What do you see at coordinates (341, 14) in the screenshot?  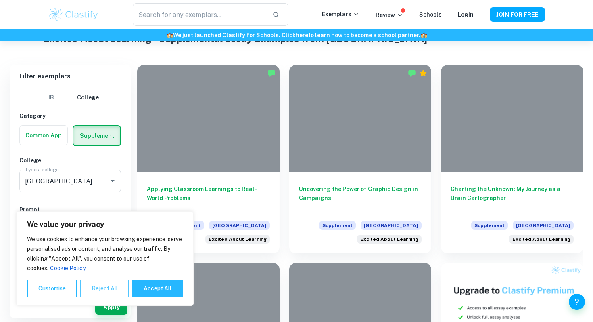 I see `p: Exemplars` at bounding box center [341, 14].